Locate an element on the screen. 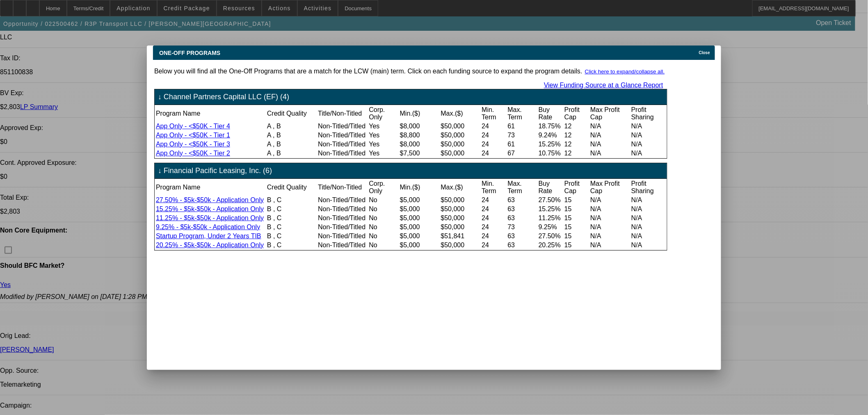 Image resolution: width=868 pixels, height=415 pixels. span: Financial Pacific Leasing, Inc. (6) is located at coordinates (218, 170).